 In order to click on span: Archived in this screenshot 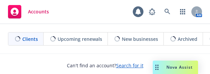, I will do `click(188, 39)`.